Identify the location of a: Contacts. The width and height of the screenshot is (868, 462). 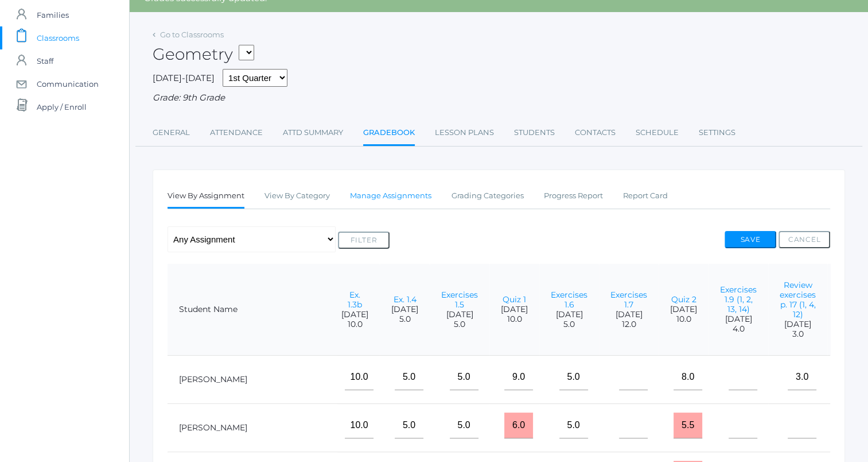
(595, 133).